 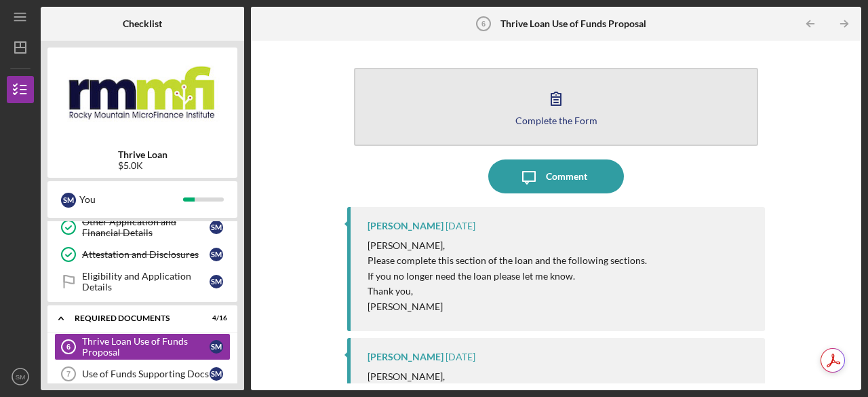 I want to click on a: Eligibility and Application DetailsSM, so click(x=142, y=281).